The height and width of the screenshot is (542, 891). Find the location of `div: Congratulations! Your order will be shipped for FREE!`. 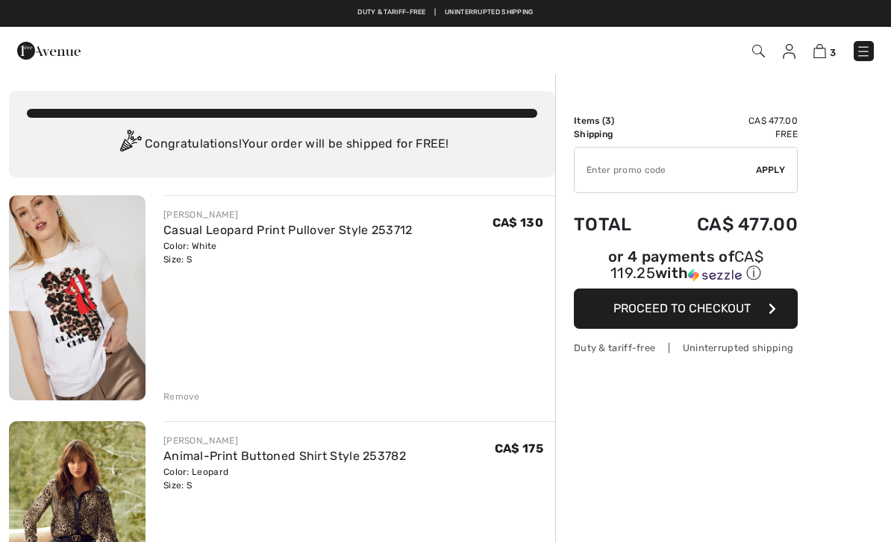

div: Congratulations! Your order will be shipped for FREE! is located at coordinates (282, 145).